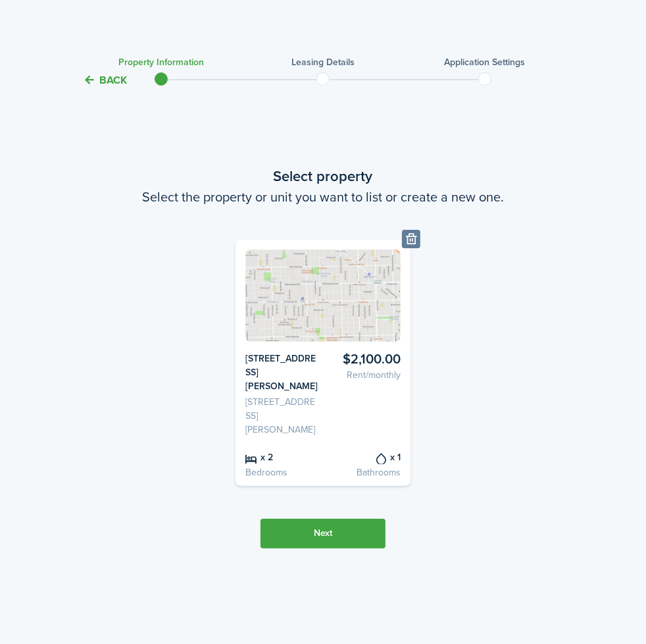 This screenshot has width=646, height=644. I want to click on h3: Property information, so click(161, 62).